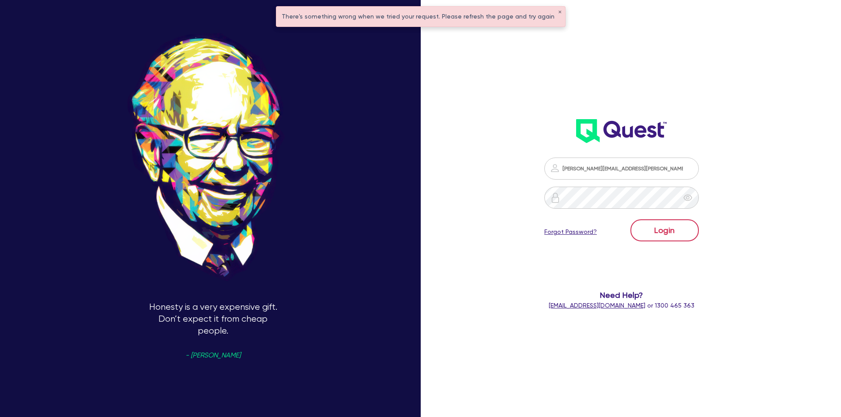  Describe the element at coordinates (665, 231) in the screenshot. I see `button: Login` at that location.